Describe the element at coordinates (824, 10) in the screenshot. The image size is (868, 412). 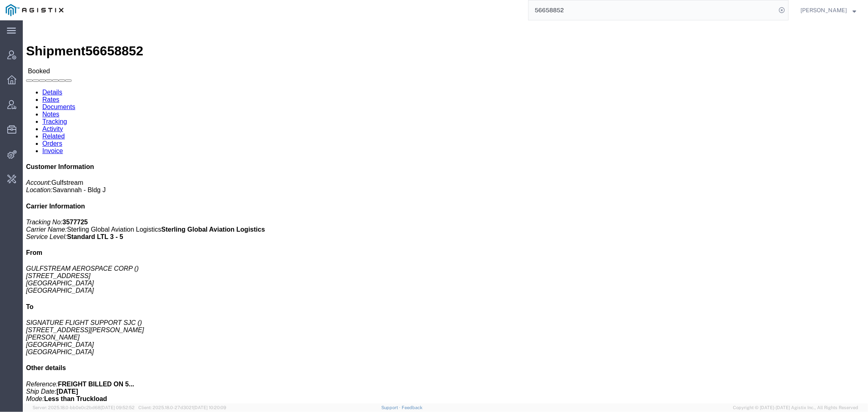
I see `span: Carrie Virgilio` at that location.